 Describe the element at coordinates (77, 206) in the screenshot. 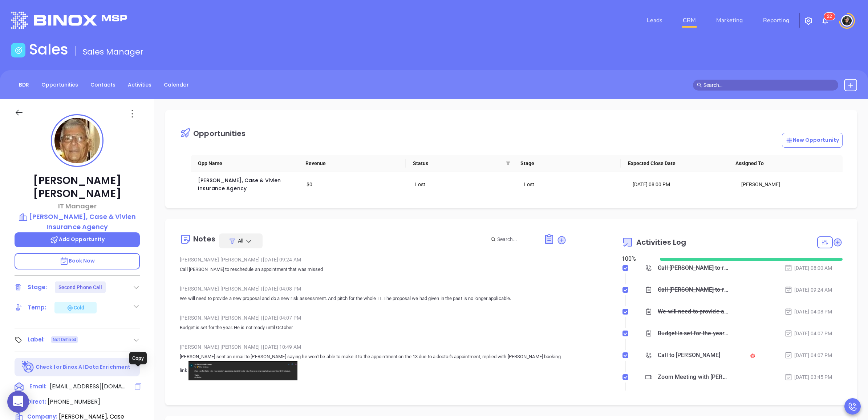

I see `p: IT Manager` at that location.